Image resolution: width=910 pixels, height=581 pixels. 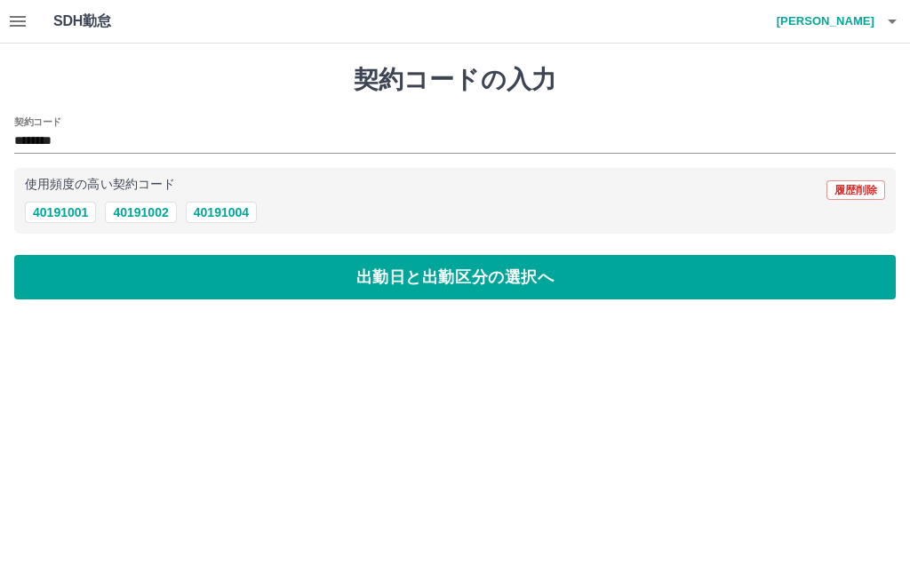 What do you see at coordinates (856, 190) in the screenshot?
I see `button: 履歴削除` at bounding box center [856, 190].